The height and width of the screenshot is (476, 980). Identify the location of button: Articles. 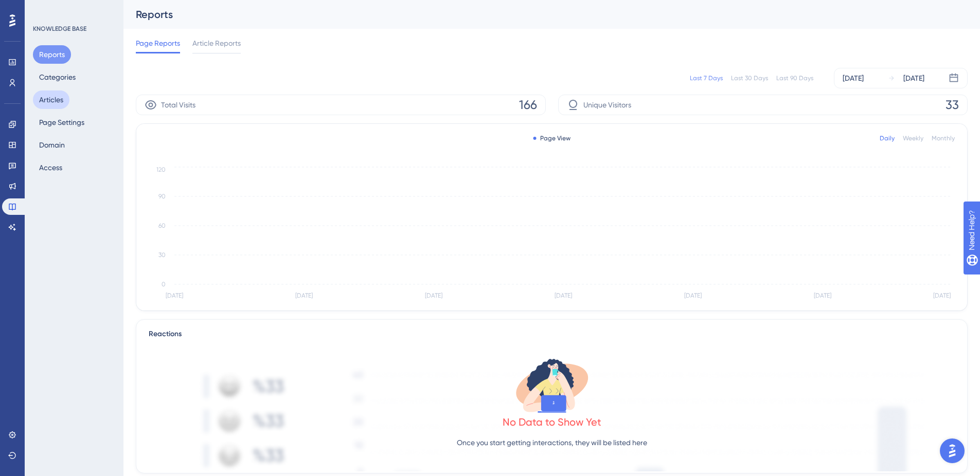
(51, 100).